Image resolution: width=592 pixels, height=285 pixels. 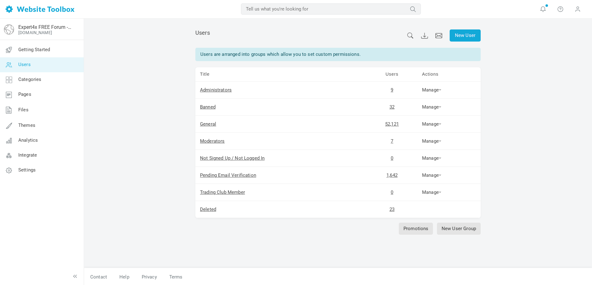 What do you see at coordinates (28, 155) in the screenshot?
I see `span: Integrate` at bounding box center [28, 155].